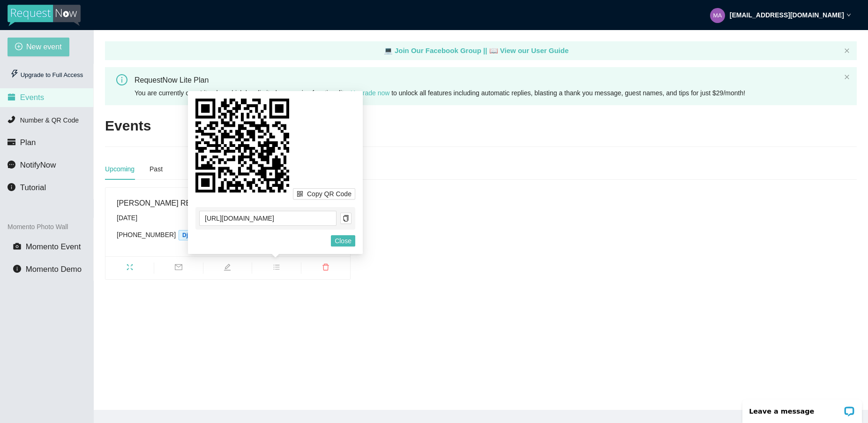 This screenshot has height=423, width=868. I want to click on span: Momento Demo, so click(53, 269).